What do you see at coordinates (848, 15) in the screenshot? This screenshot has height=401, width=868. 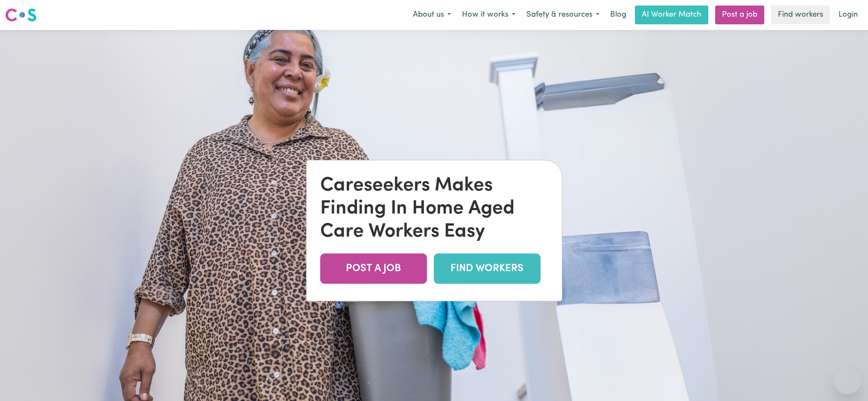 I see `a: Login` at bounding box center [848, 15].